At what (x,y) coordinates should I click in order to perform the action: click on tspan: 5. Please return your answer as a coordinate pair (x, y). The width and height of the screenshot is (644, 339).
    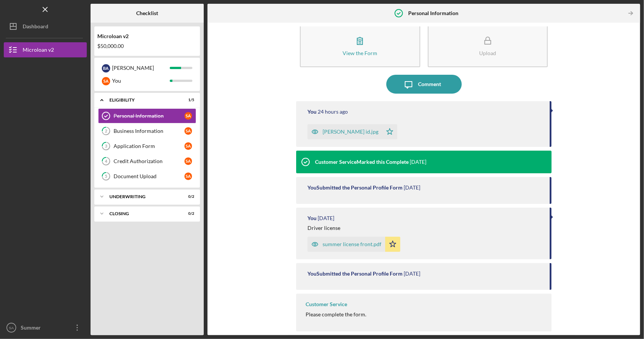
    Looking at the image, I should click on (106, 177).